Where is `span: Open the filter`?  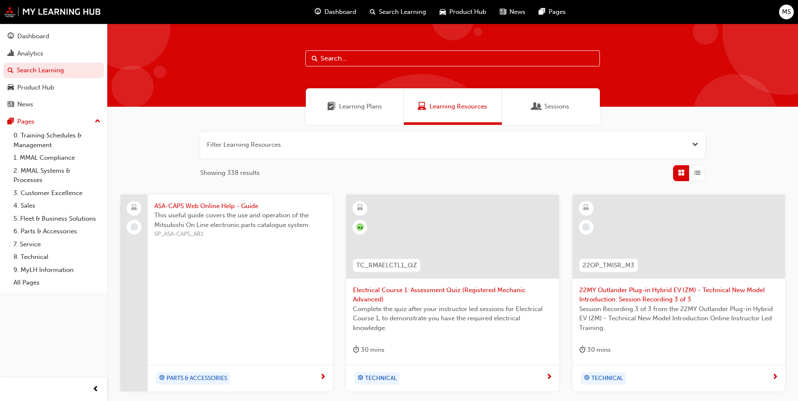
span: Open the filter is located at coordinates (695, 145).